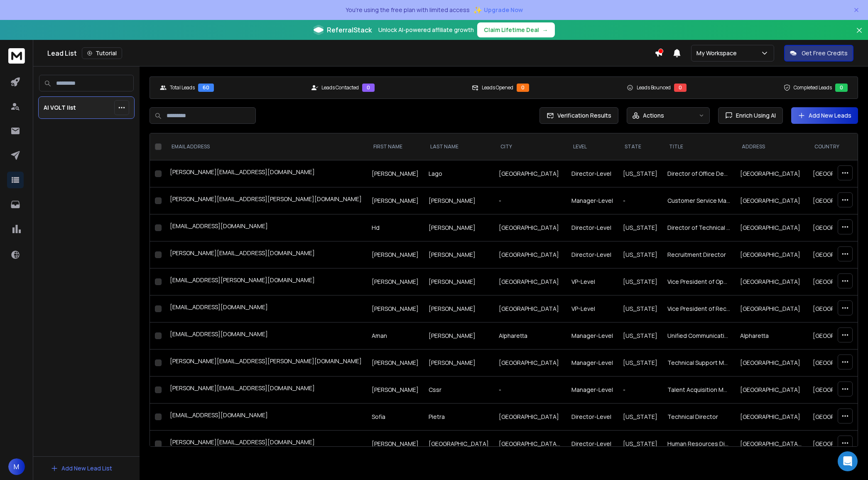 The height and width of the screenshot is (480, 868). Describe the element at coordinates (182, 88) in the screenshot. I see `p: Total Leads` at that location.